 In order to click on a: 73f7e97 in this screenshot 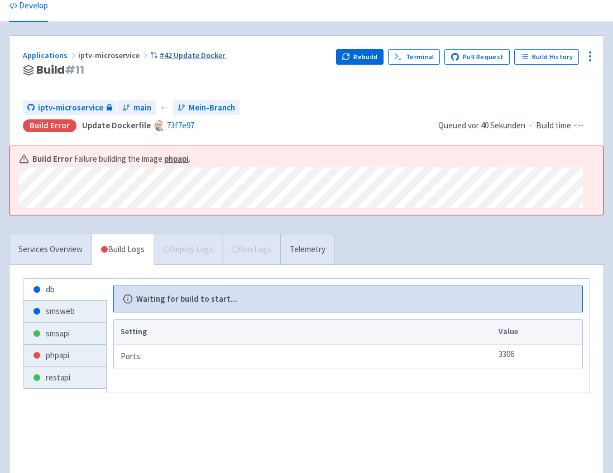, I will do `click(180, 125)`.